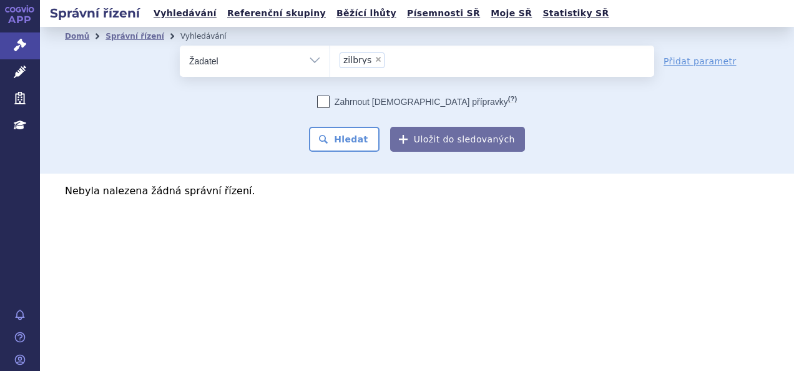 The height and width of the screenshot is (371, 794). Describe the element at coordinates (391, 59) in the screenshot. I see `input: zilbrys` at that location.